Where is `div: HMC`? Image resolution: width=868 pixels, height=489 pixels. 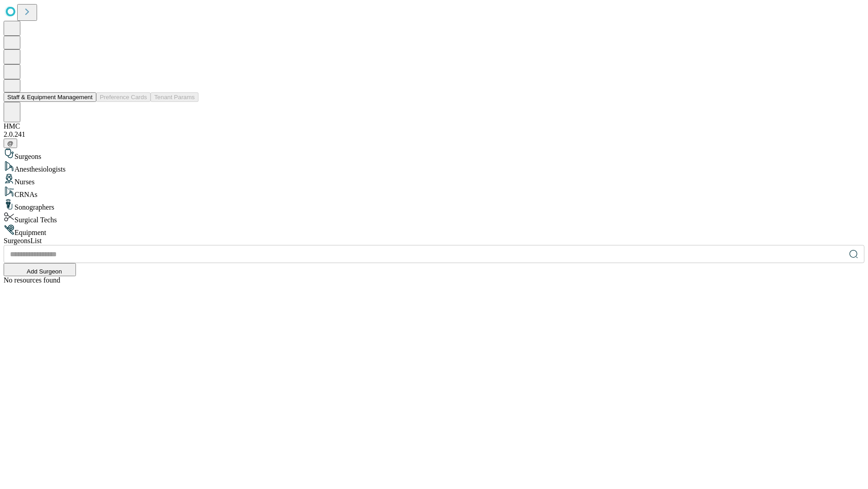 div: HMC is located at coordinates (434, 126).